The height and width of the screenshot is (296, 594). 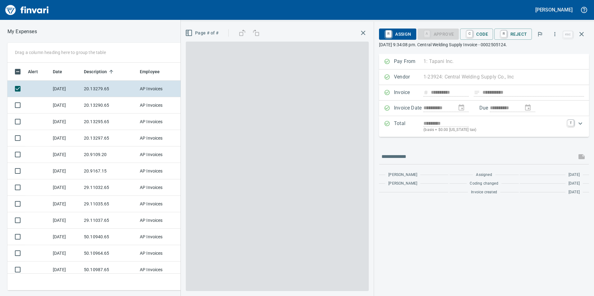 What do you see at coordinates (484, 126) in the screenshot?
I see `div: Expand` at bounding box center [484, 126].